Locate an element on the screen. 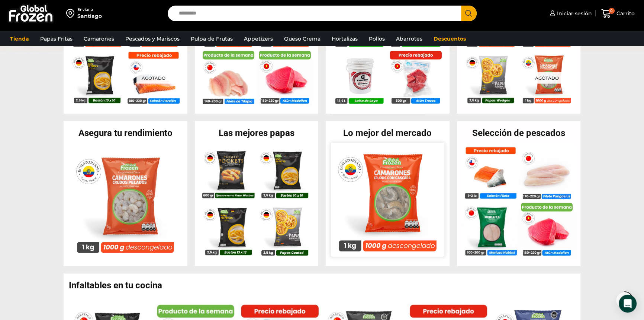  span: Iniciar sesión is located at coordinates (573, 13).